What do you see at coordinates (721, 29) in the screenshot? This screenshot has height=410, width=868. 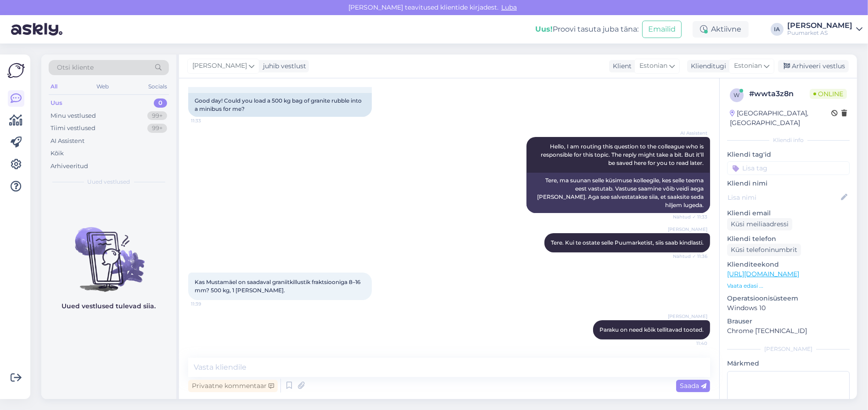 I see `div: Aktiivne` at bounding box center [721, 29].